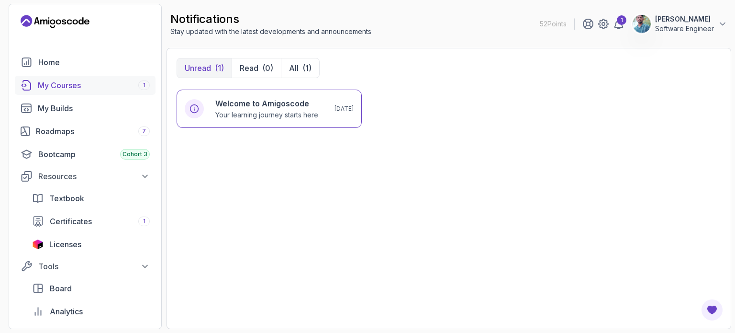 This screenshot has height=333, width=735. I want to click on div: Bootcamp, so click(94, 154).